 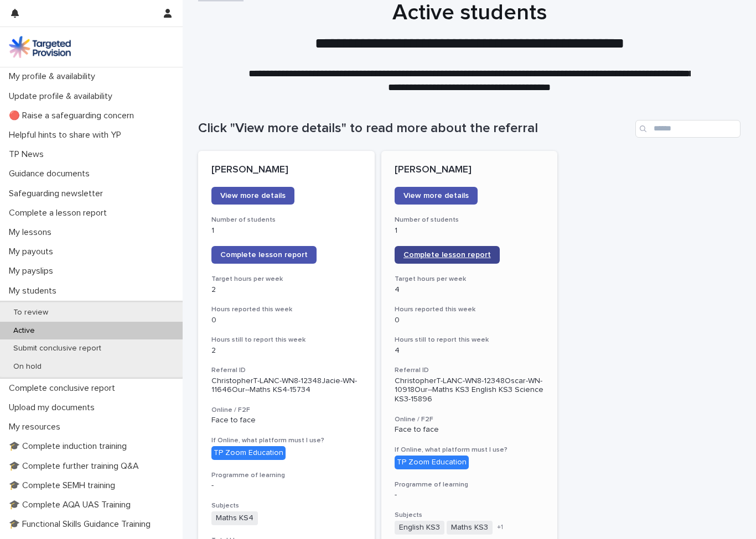 I want to click on p: Active, so click(x=24, y=331).